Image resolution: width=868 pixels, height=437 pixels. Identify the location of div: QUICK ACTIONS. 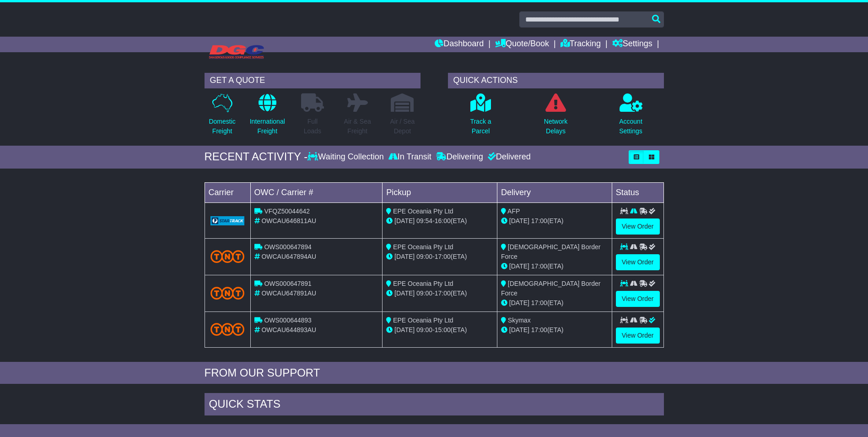
(556, 80).